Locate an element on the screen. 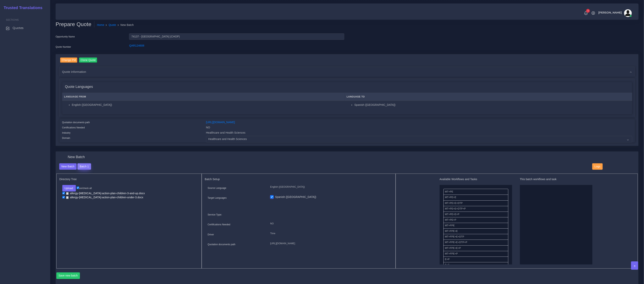 The width and height of the screenshot is (644, 284). h2: Trusted Translations is located at coordinates (22, 8).